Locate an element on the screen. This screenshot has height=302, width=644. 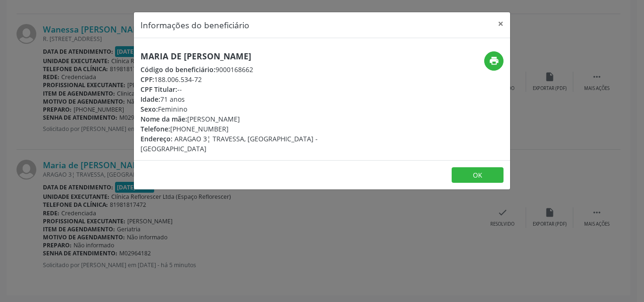
div: 71 anos is located at coordinates (260, 99).